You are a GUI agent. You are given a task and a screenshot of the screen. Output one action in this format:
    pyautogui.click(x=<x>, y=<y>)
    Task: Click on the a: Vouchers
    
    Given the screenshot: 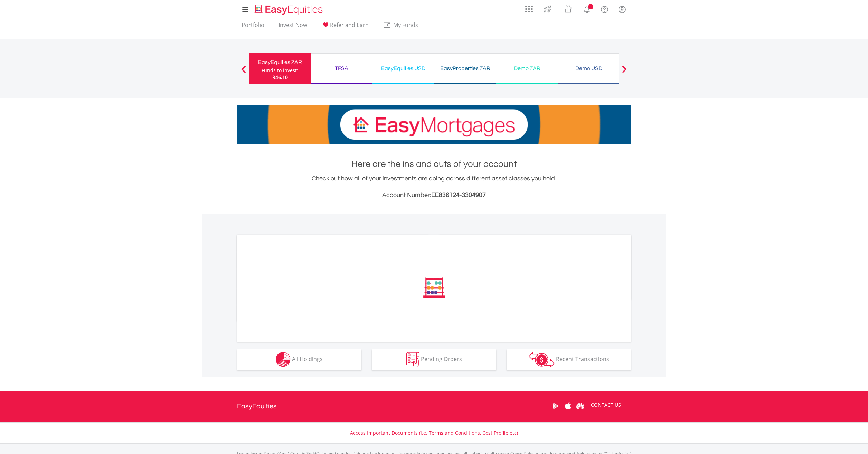 What is the action you would take?
    pyautogui.click(x=567, y=8)
    